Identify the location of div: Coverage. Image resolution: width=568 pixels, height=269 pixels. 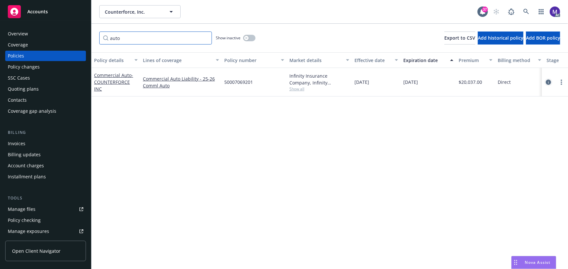
(18, 45).